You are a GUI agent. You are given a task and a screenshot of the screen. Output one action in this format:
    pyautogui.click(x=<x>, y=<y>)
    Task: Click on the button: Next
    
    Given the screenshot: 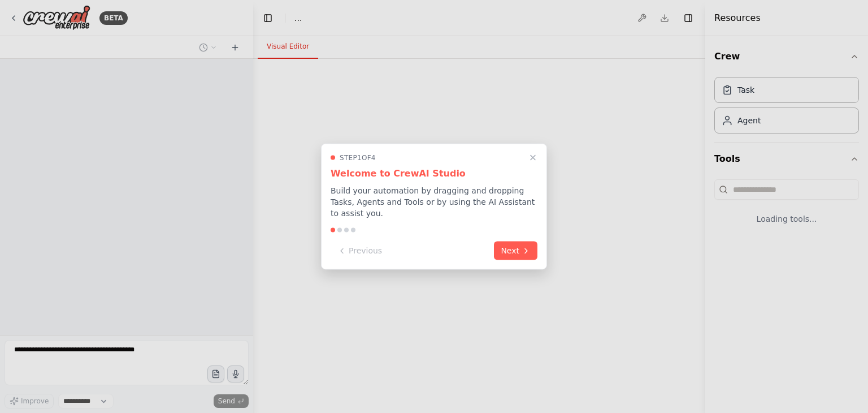 What is the action you would take?
    pyautogui.click(x=515, y=250)
    